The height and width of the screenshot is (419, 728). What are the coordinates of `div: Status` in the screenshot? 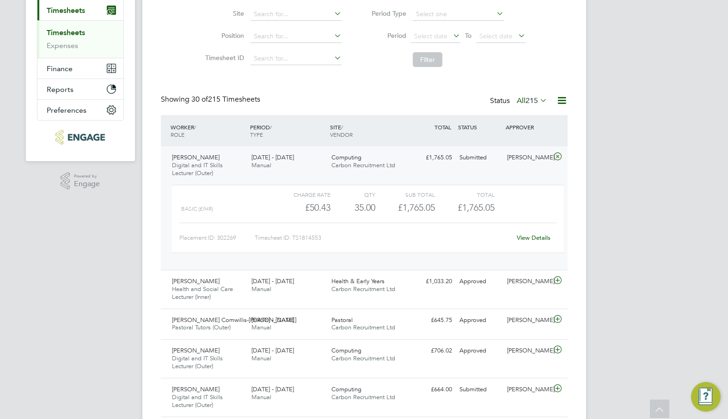 It's located at (519, 101).